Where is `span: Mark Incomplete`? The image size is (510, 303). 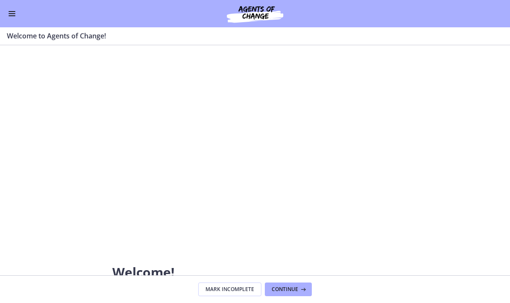 span: Mark Incomplete is located at coordinates (230, 289).